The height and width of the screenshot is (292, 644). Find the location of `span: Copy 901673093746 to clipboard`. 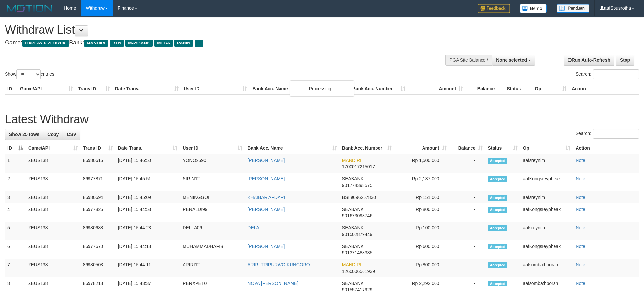

span: Copy 901673093746 to clipboard is located at coordinates (357, 216).